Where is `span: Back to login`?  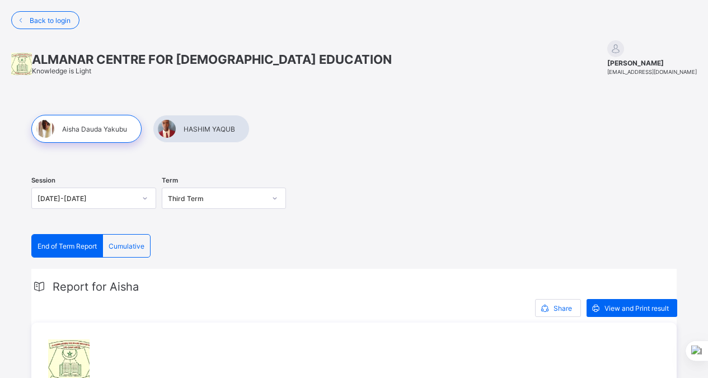 span: Back to login is located at coordinates (50, 20).